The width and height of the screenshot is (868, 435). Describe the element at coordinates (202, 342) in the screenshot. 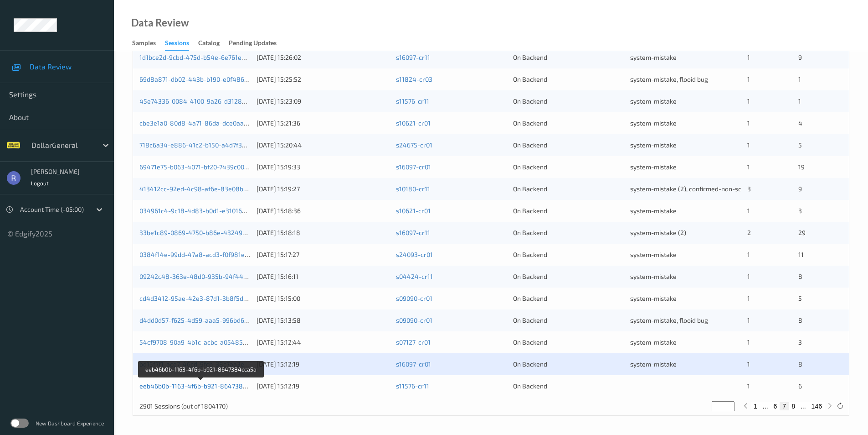

I see `a: 54cf9708-90a9-4b1c-acbc-a0548552372a` at that location.